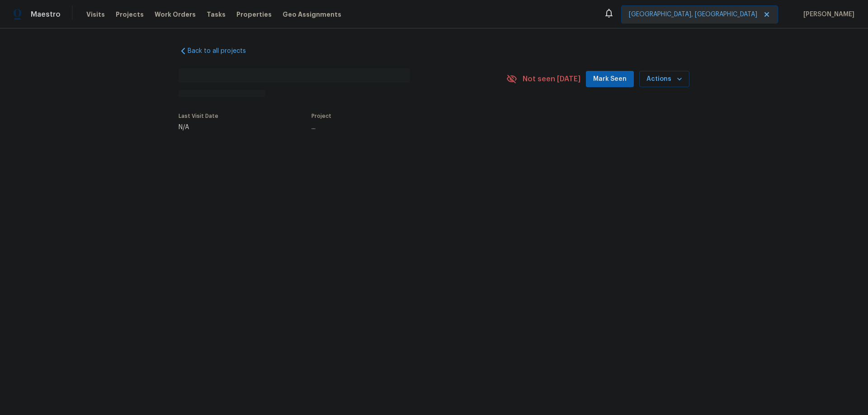 Image resolution: width=868 pixels, height=415 pixels. Describe the element at coordinates (199, 127) in the screenshot. I see `div: N/A` at that location.